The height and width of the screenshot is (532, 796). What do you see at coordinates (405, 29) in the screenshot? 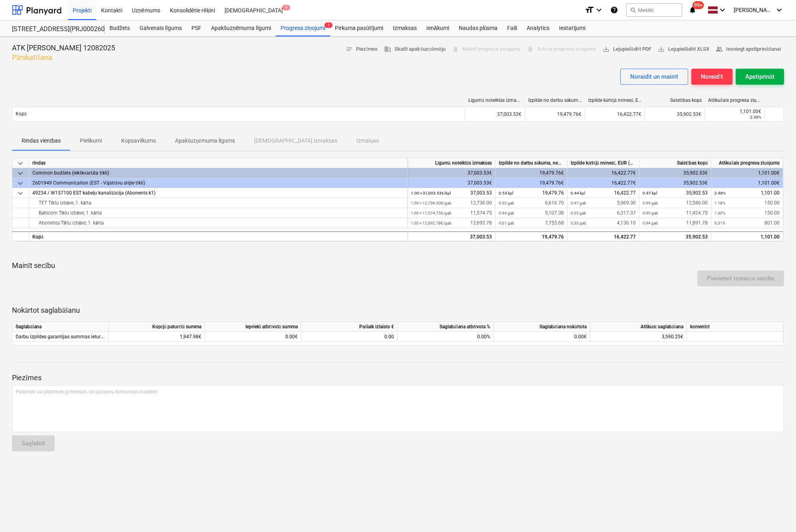
I see `div: Izmaksas` at bounding box center [405, 29].